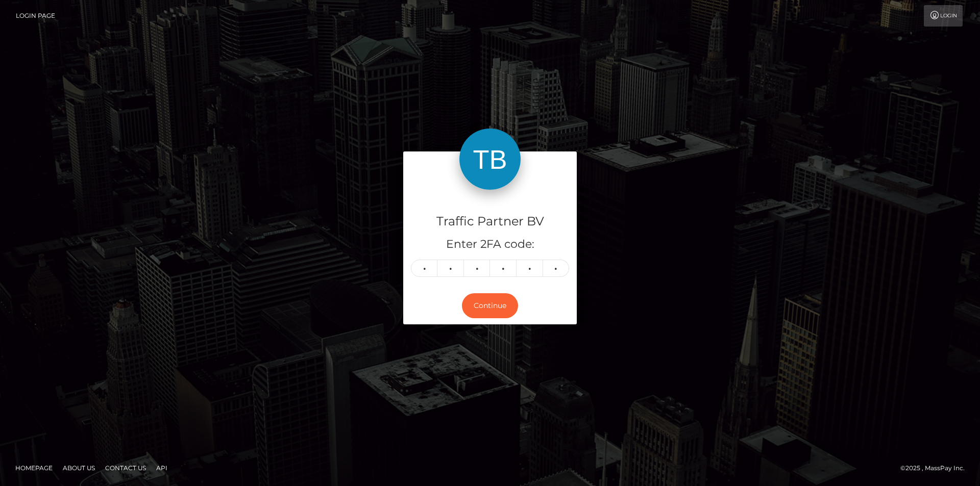  What do you see at coordinates (79, 468) in the screenshot?
I see `a: About Us` at bounding box center [79, 468].